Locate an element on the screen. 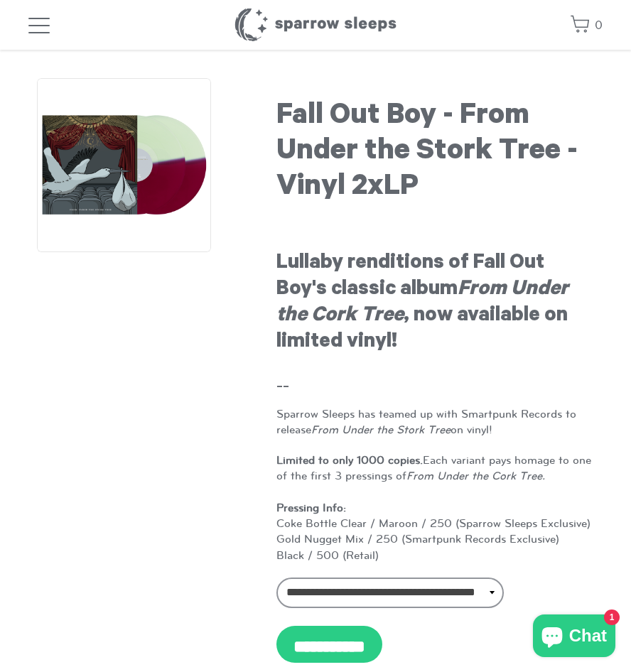  h1: Sparrow Sleeps is located at coordinates (315, 25).